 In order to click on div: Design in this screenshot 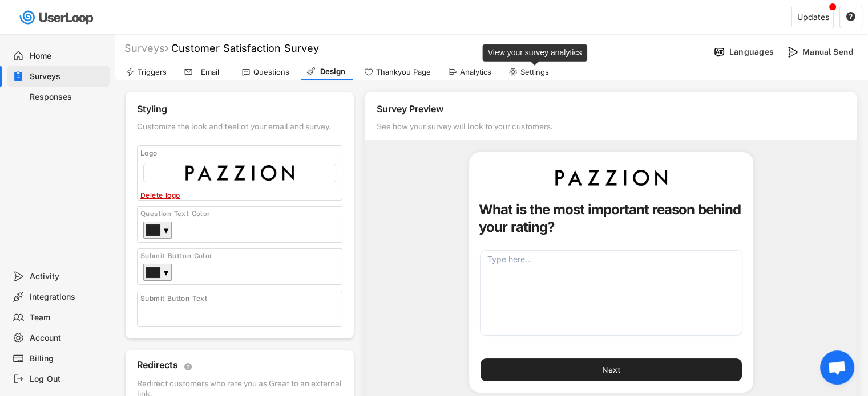, I will do `click(333, 71)`.